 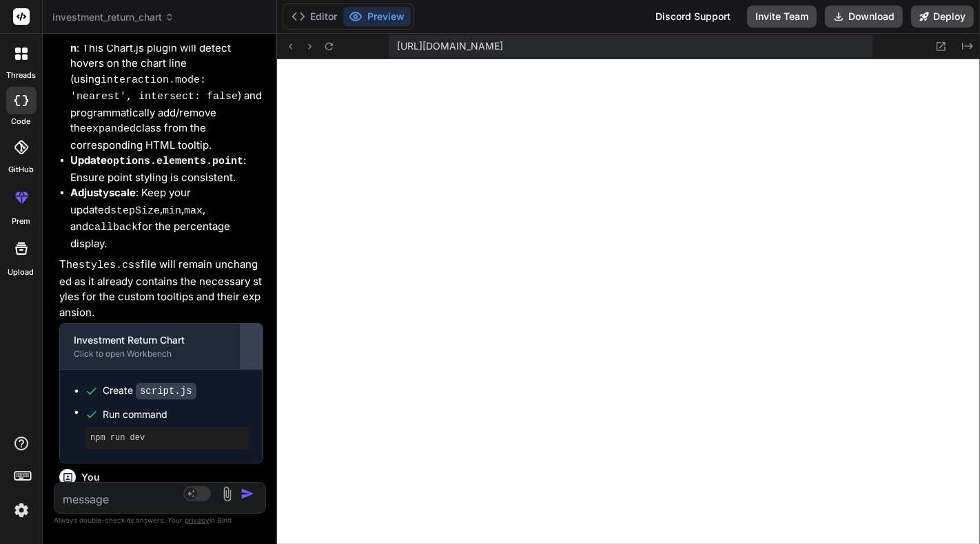 What do you see at coordinates (149, 390) in the screenshot?
I see `div: Create` at bounding box center [149, 390].